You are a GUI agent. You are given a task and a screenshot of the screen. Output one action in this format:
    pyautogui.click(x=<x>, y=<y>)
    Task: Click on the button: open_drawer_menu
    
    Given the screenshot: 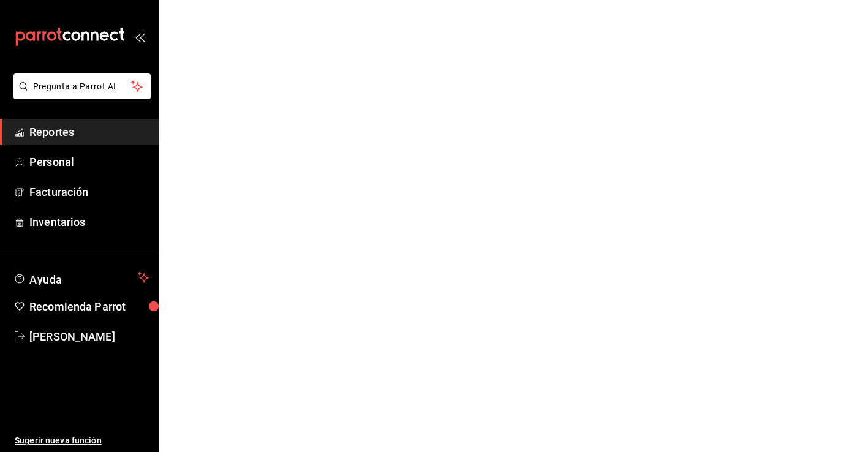 What is the action you would take?
    pyautogui.click(x=140, y=37)
    